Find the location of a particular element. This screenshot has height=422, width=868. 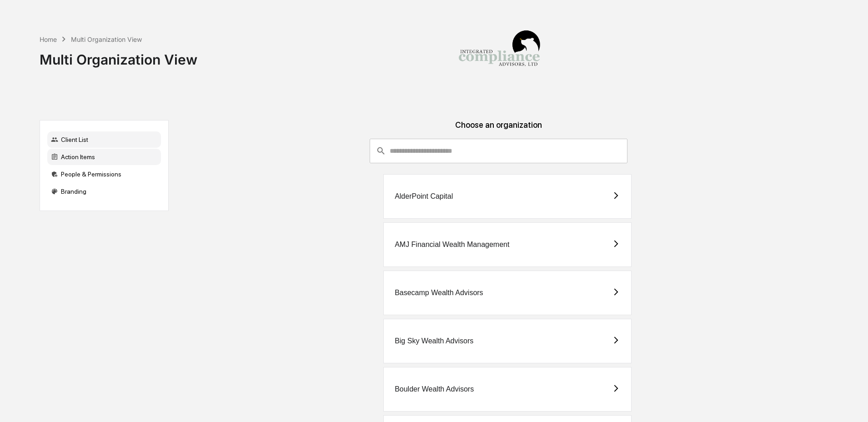

div: Basecamp Wealth Advisors is located at coordinates (439, 293).